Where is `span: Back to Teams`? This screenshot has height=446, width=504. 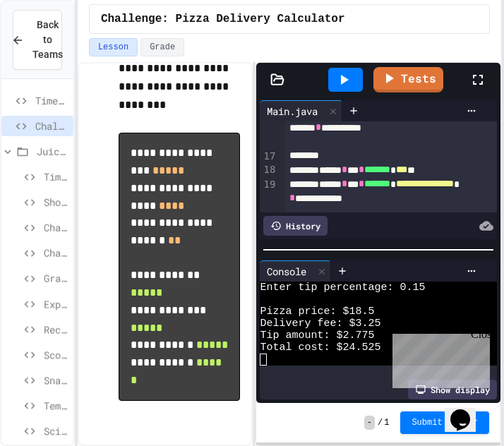 span: Back to Teams is located at coordinates (47, 39).